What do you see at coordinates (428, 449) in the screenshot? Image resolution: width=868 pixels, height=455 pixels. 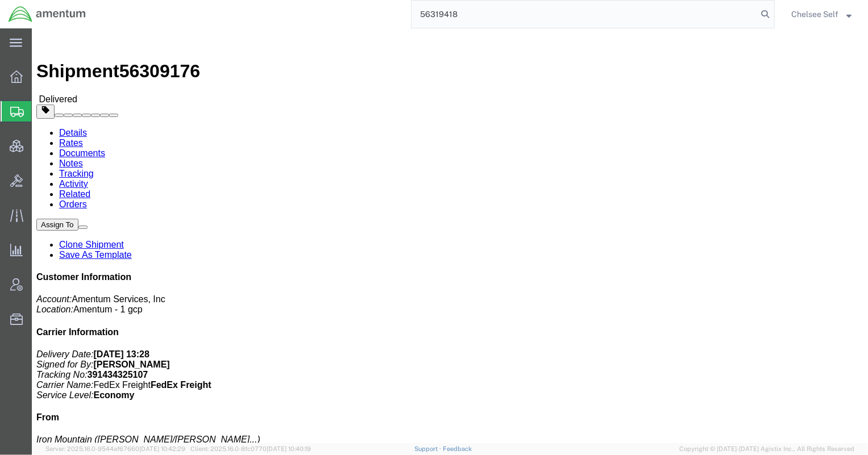 I see `a: Support` at bounding box center [428, 449].